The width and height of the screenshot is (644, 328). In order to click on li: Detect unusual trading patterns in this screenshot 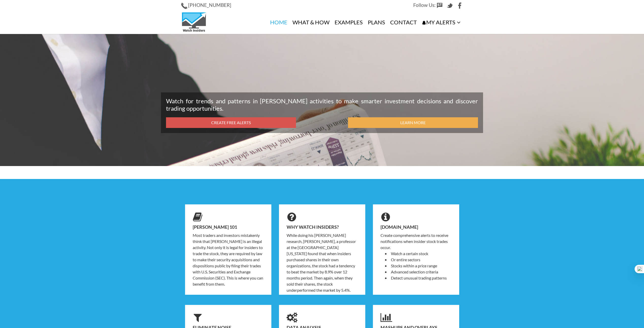, I will do `click(416, 278)`.